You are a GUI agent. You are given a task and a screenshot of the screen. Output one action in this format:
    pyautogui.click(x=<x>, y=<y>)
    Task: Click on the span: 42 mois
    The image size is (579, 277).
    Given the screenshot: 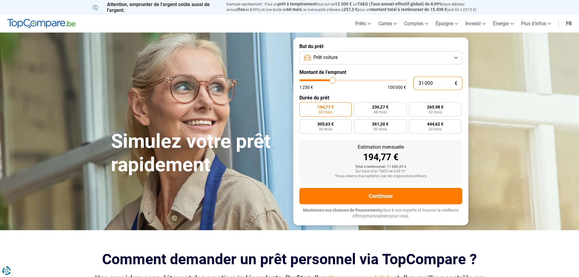 What is the action you would take?
    pyautogui.click(x=435, y=112)
    